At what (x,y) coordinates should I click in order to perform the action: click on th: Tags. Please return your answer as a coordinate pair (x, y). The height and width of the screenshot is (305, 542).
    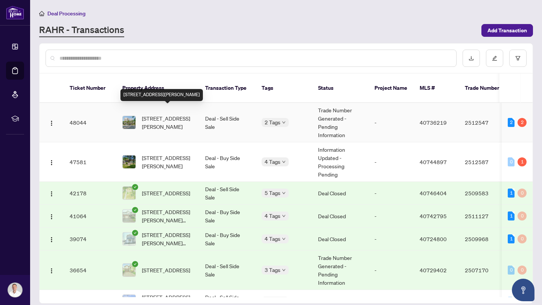
    Looking at the image, I should click on (284, 88).